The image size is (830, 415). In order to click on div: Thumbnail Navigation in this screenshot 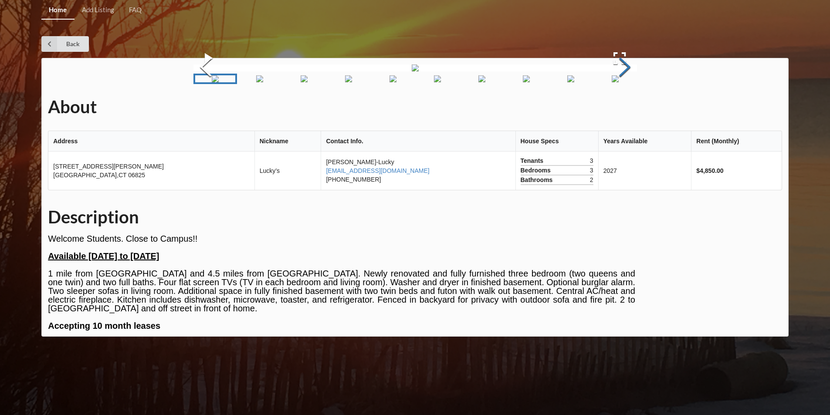, I will do `click(415, 79)`.